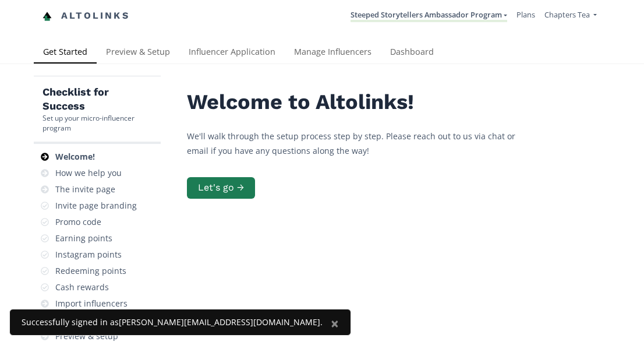 This screenshot has width=644, height=345. What do you see at coordinates (85, 189) in the screenshot?
I see `div: The invite page` at bounding box center [85, 189].